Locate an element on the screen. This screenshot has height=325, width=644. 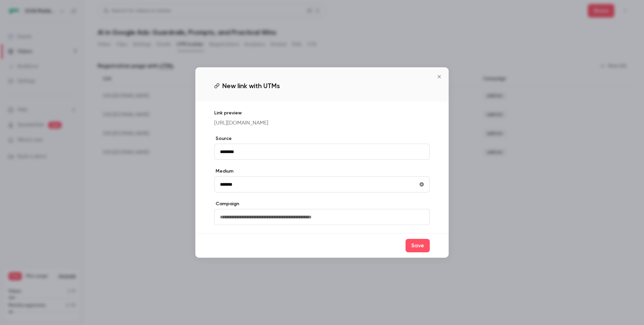
span: New link with UTMs is located at coordinates (251, 86).